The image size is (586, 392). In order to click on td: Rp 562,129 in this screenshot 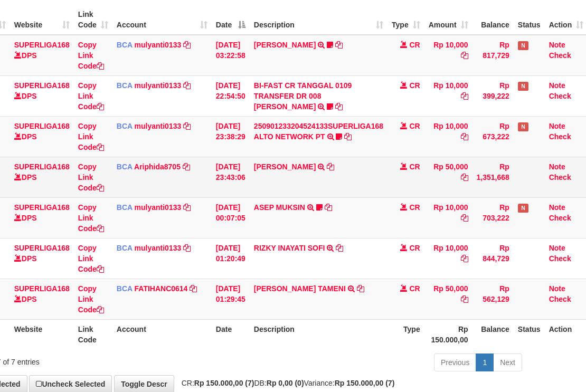, I will do `click(494, 299)`.